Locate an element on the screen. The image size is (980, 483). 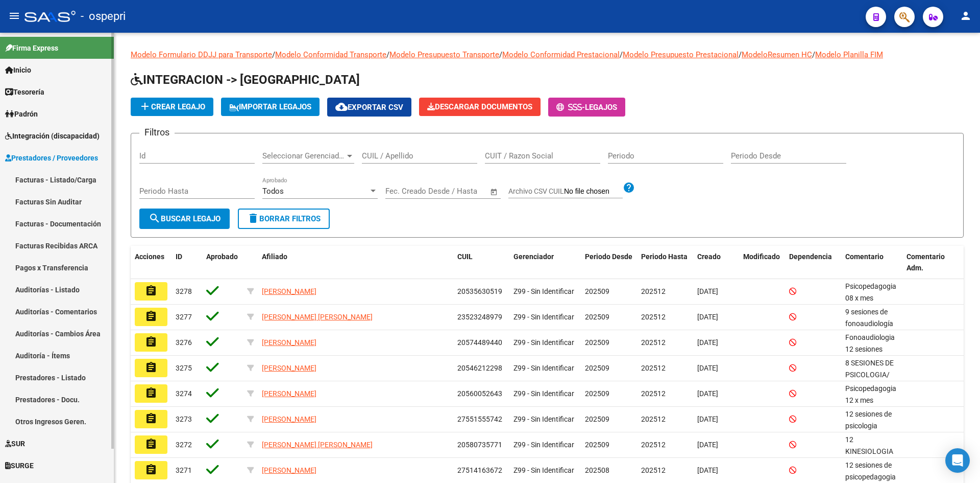
span: Prestadores / Proveedores is located at coordinates (52, 158).